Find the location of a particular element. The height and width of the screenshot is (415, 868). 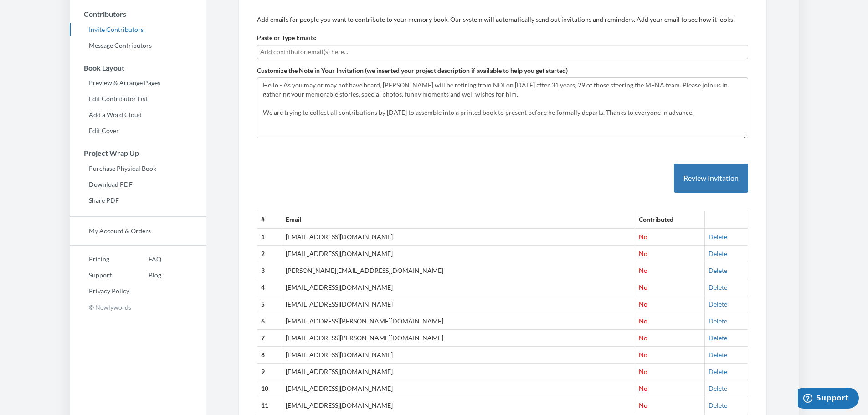

h3: Contributors is located at coordinates (138, 14).